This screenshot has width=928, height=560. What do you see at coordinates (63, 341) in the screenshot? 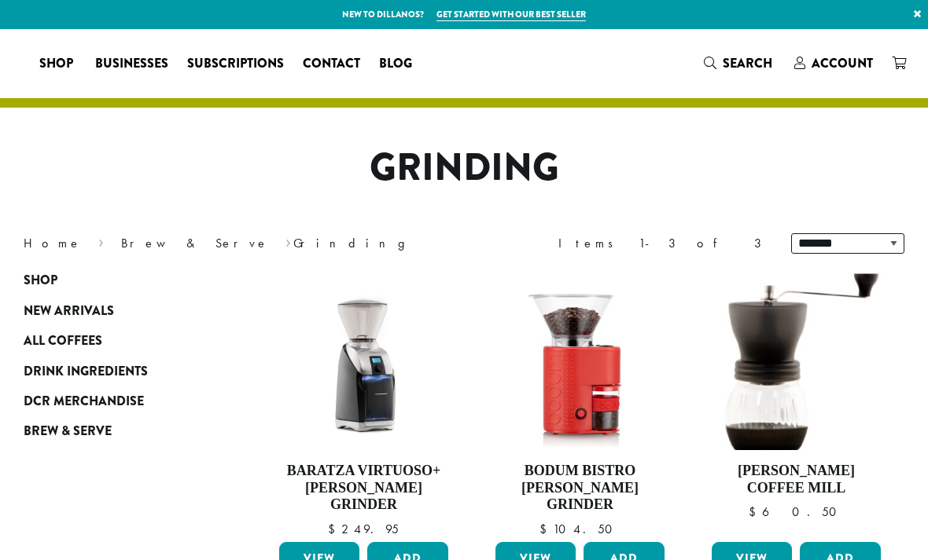
I see `span: All Coffees` at bounding box center [63, 341].